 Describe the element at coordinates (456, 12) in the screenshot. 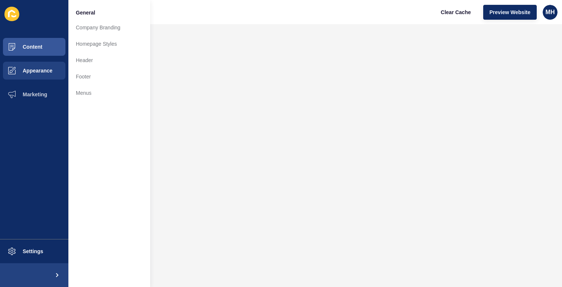

I see `button: Clear Cache` at that location.